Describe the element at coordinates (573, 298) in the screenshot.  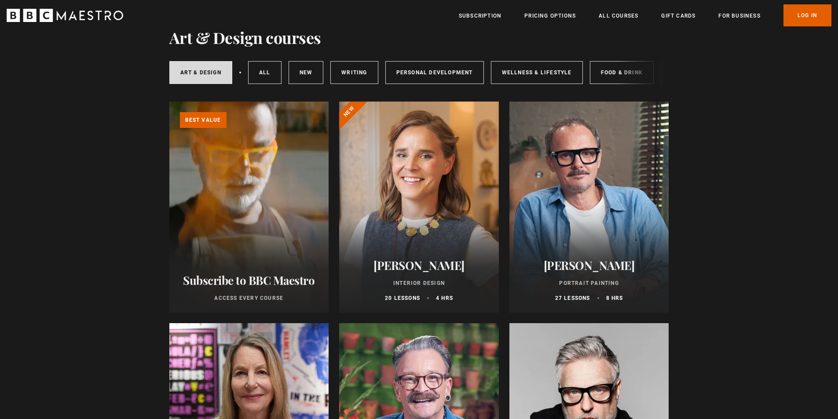
I see `p: 27 lessons` at that location.